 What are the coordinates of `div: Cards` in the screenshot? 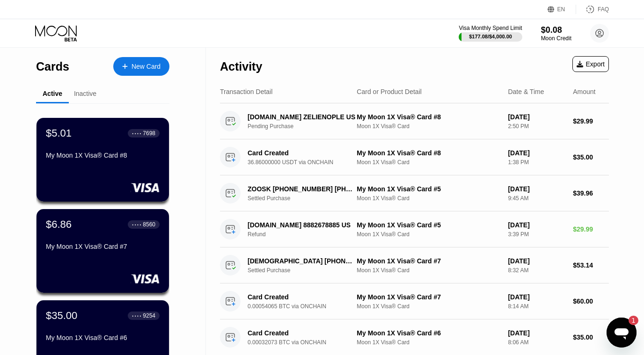 It's located at (53, 67).